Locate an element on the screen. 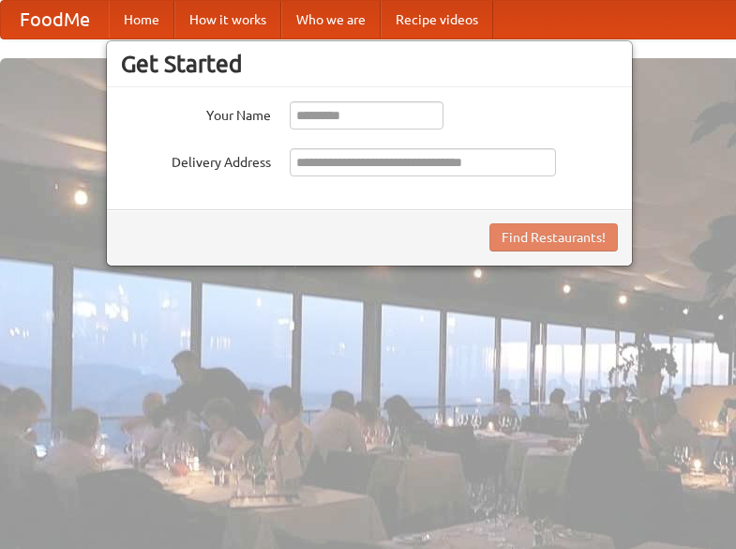  label: Delivery Address is located at coordinates (196, 159).